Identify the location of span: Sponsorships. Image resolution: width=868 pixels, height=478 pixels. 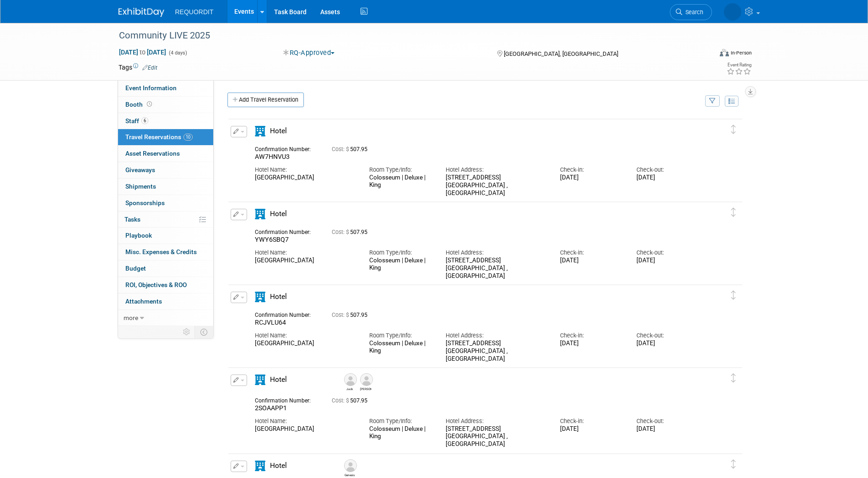
(145, 203).